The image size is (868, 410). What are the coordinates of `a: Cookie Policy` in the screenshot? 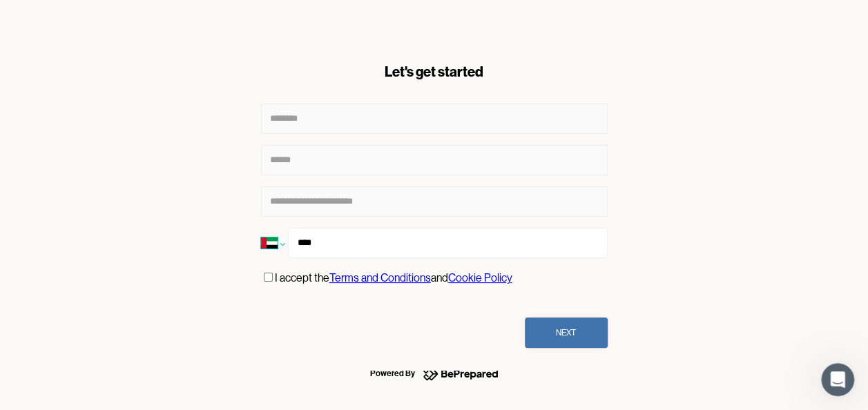 It's located at (480, 277).